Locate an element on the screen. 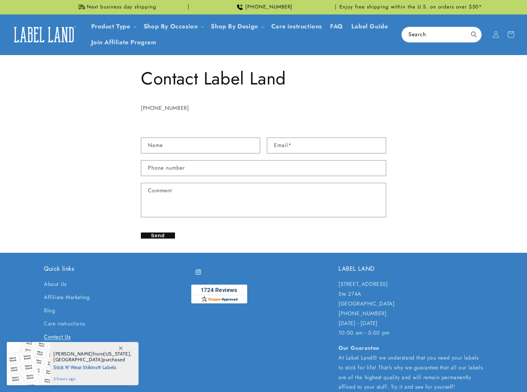 The height and width of the screenshot is (392, 527). a: Blog is located at coordinates (49, 310).